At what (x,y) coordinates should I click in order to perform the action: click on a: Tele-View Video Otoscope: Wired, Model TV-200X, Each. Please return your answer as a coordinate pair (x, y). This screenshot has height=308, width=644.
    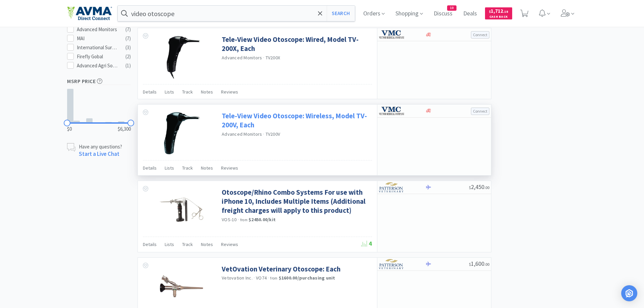
    Looking at the image, I should click on (296, 44).